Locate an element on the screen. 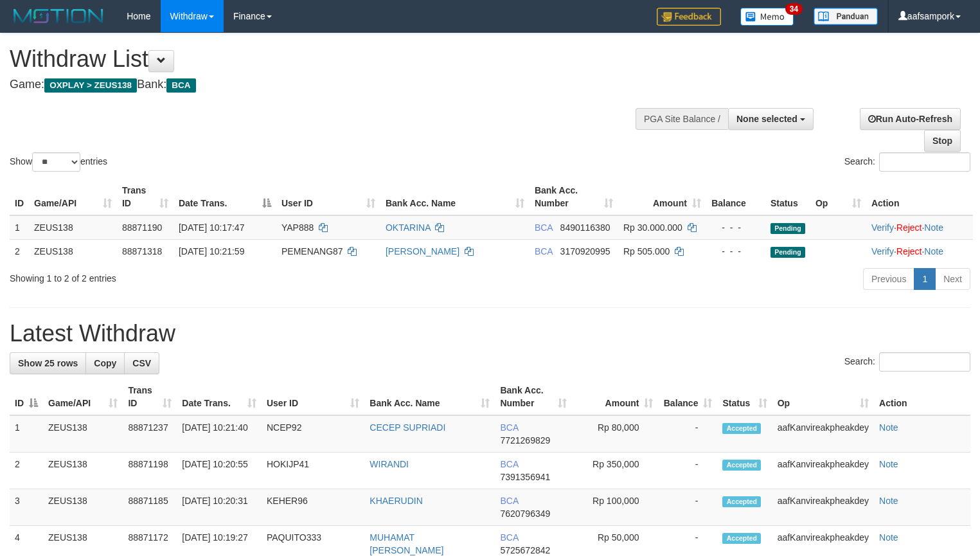 The height and width of the screenshot is (558, 980). span: YAP888 is located at coordinates (298, 228).